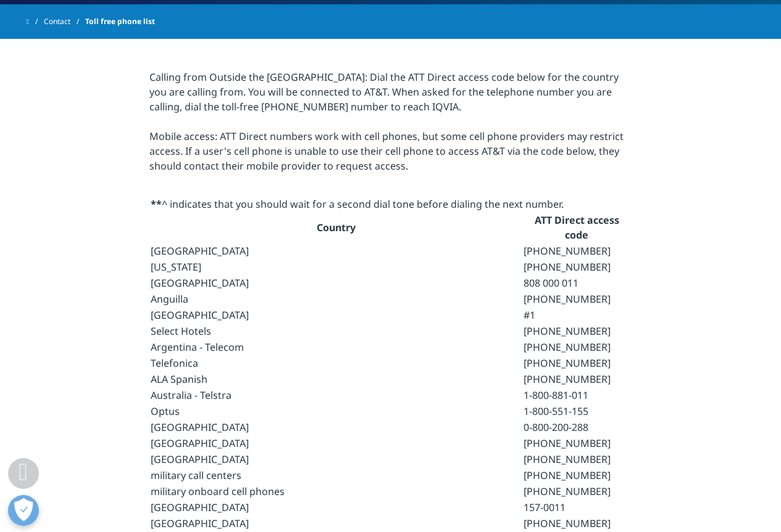 The height and width of the screenshot is (532, 781). I want to click on td: 1-800-551-155, so click(576, 411).